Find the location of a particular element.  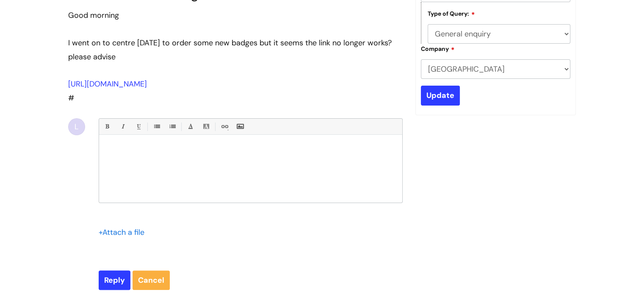

input: Update is located at coordinates (440, 95).